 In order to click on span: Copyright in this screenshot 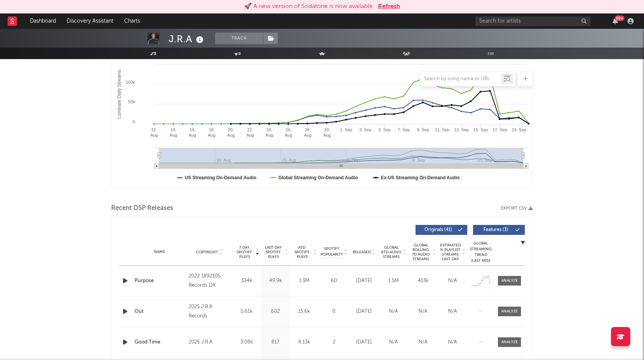, I will do `click(207, 252)`.